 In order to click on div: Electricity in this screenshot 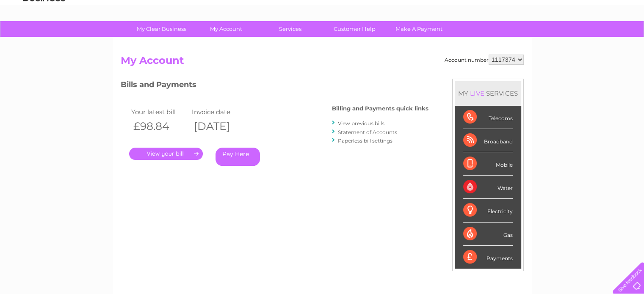, I will do `click(488, 210)`.